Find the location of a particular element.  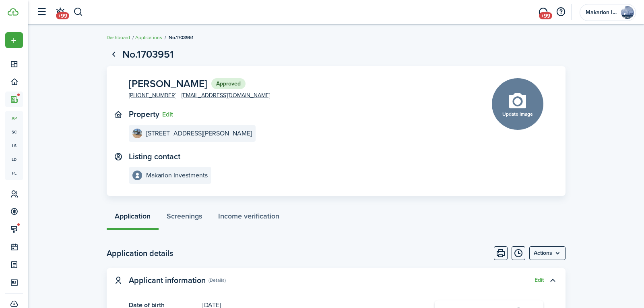

a: ls is located at coordinates (14, 146).